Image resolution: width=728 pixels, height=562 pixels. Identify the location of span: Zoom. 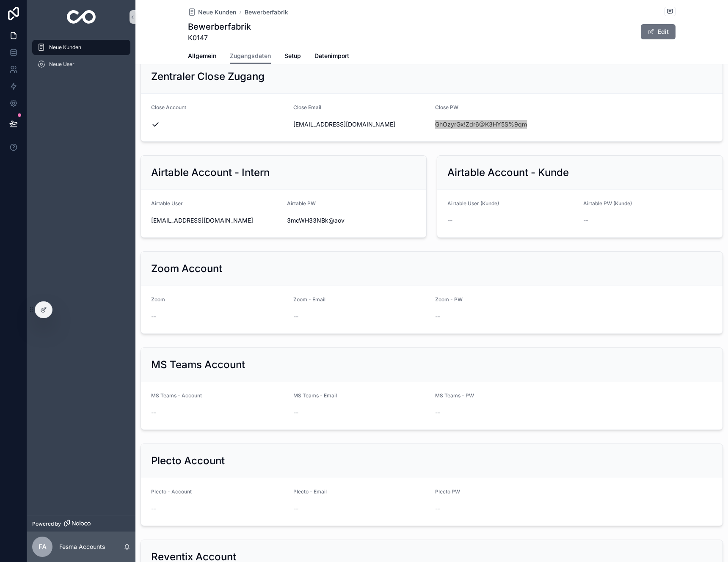
(158, 299).